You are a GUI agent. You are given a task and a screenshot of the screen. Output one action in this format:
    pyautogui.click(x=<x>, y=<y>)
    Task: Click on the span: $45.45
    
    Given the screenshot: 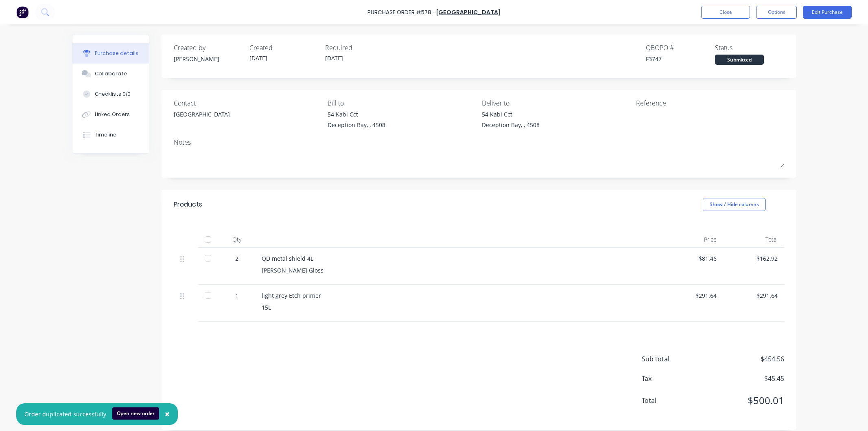 What is the action you would take?
    pyautogui.click(x=744, y=378)
    